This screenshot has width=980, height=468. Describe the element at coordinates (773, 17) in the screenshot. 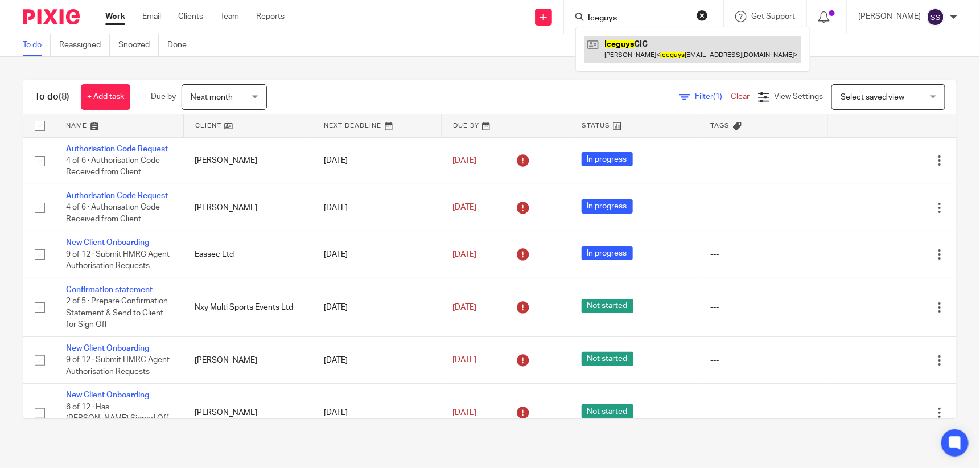

I see `span: Get Support` at that location.